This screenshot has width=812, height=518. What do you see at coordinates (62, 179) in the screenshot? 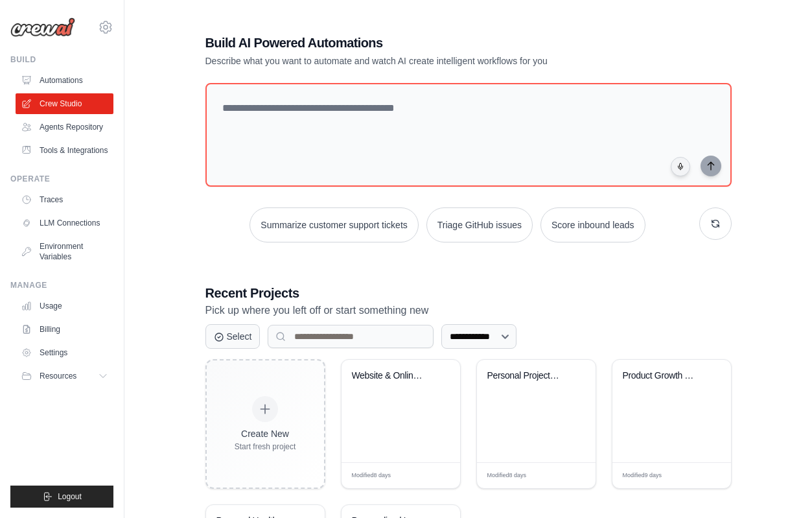
I see `div: Operate` at bounding box center [62, 179].